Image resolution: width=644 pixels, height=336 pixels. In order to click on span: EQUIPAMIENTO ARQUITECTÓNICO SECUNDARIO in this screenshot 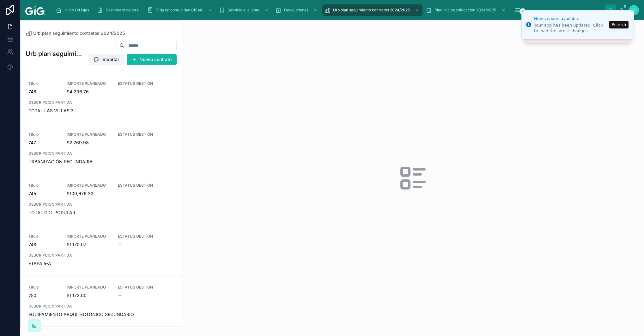, I will do `click(101, 314)`.